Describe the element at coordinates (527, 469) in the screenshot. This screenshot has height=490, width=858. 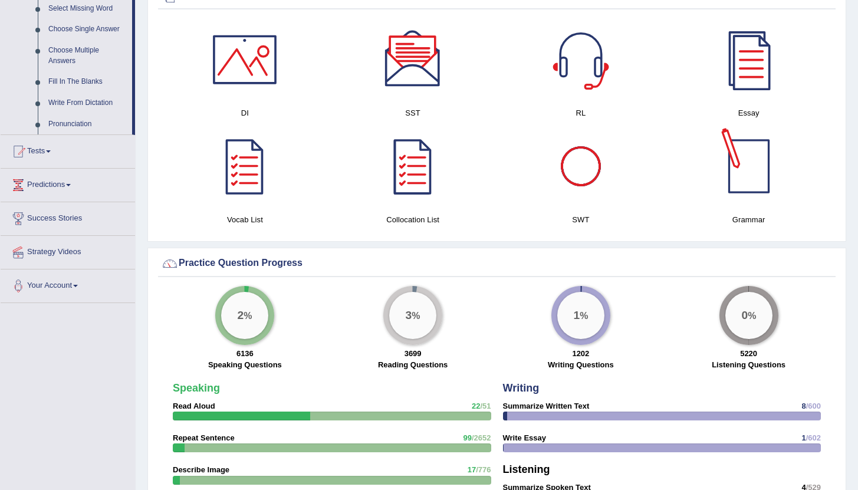
I see `strong: Listening` at that location.